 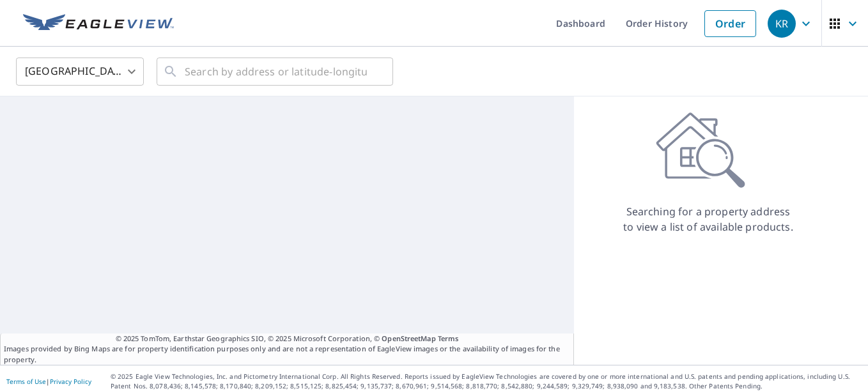 I want to click on p: Searching for a property address to view a list of available products., so click(x=708, y=220).